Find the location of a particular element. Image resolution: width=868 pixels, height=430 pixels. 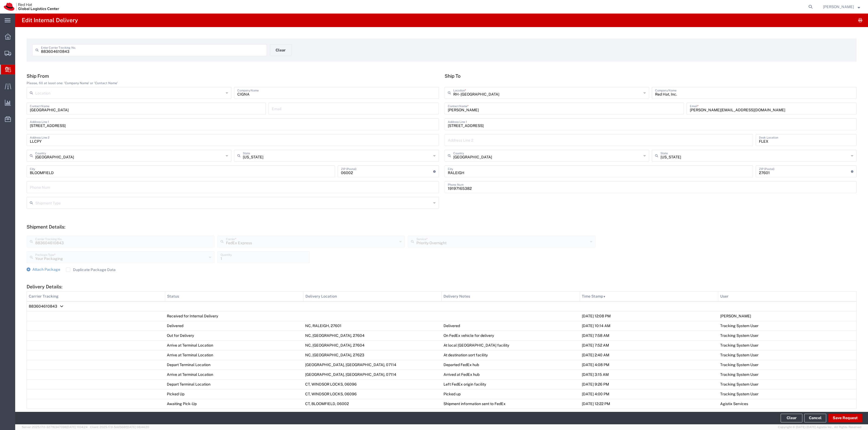

td: CT, BLOOMFIELD, 06002 is located at coordinates (372, 404).